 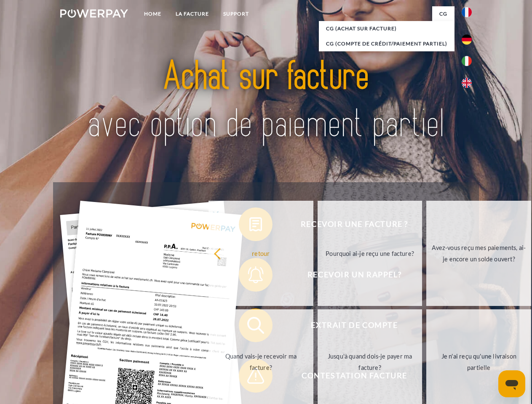 I want to click on img: en, so click(x=467, y=83).